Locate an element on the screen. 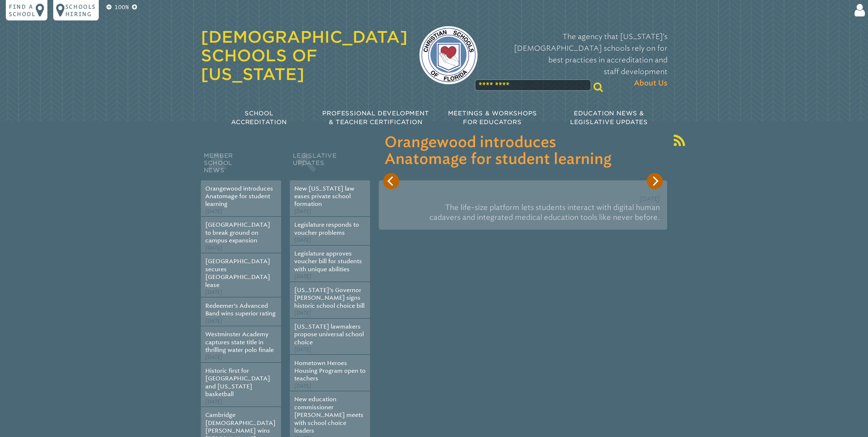 The image size is (868, 437). a: Legislature responds to voucher problems is located at coordinates (327, 228).